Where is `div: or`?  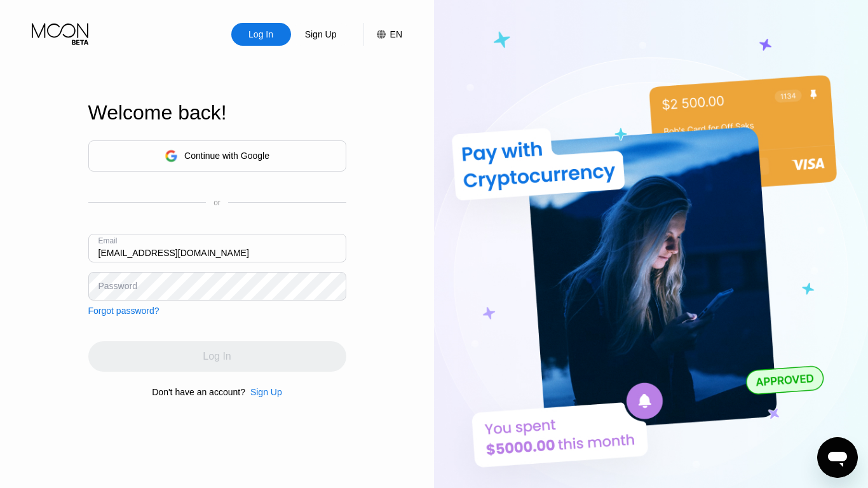 div: or is located at coordinates (217, 203).